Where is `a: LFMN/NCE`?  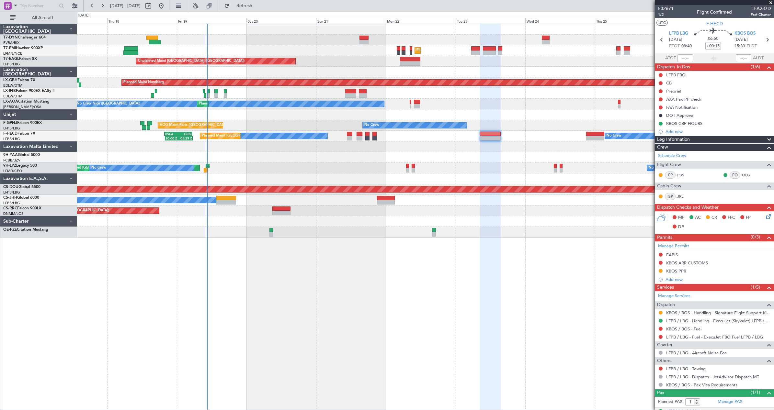
a: LFMN/NCE is located at coordinates (13, 53).